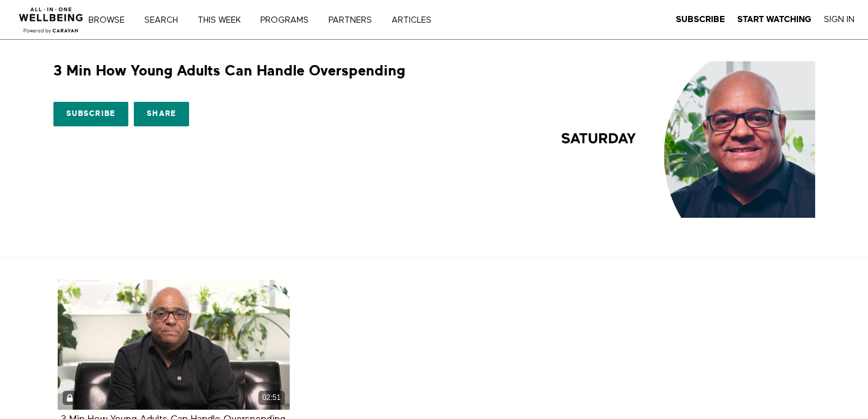  I want to click on h1: 3 Min How Young Adults Can Handle Overspending, so click(229, 71).